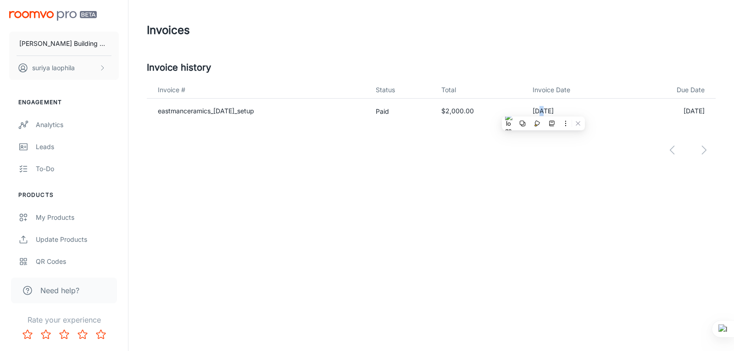  I want to click on th: Total, so click(479, 90).